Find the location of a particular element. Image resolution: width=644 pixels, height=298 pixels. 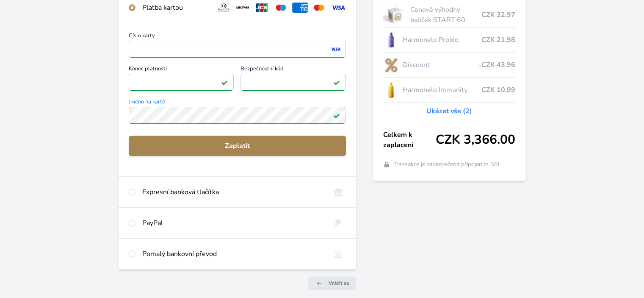

img: jcb.svg is located at coordinates (262, 7).